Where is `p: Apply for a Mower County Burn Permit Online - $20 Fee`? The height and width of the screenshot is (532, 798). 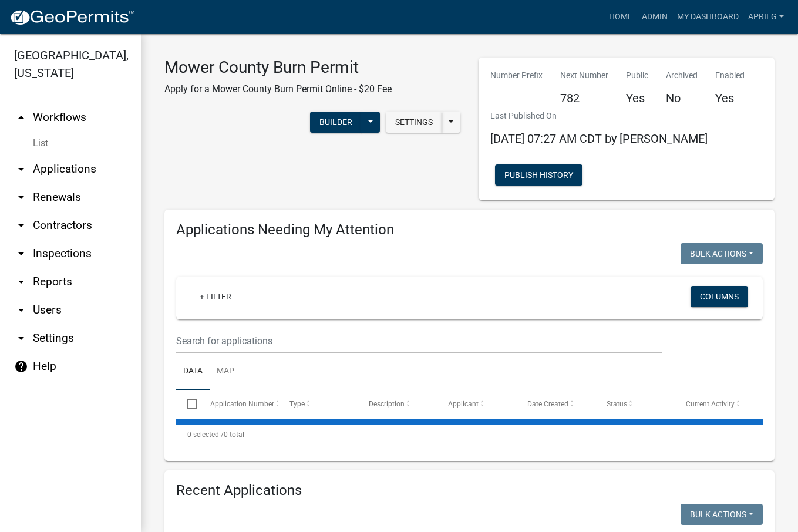
p: Apply for a Mower County Burn Permit Online - $20 Fee is located at coordinates (278, 89).